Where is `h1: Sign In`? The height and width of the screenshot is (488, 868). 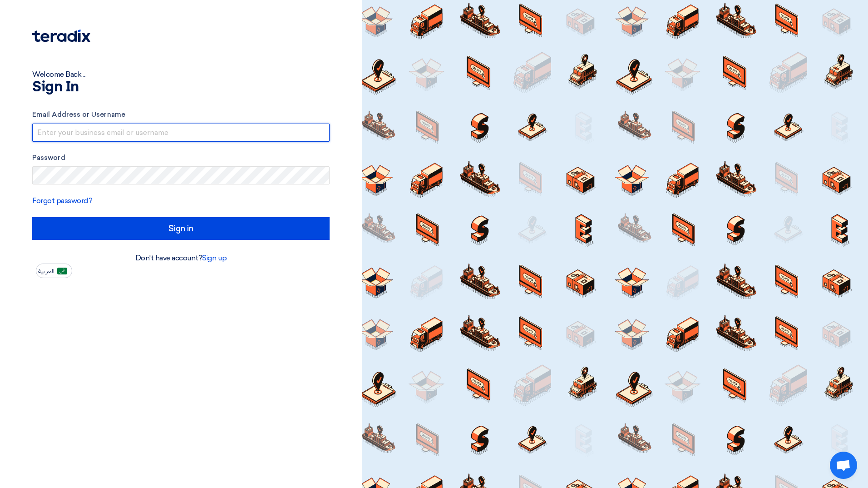 h1: Sign In is located at coordinates (181, 87).